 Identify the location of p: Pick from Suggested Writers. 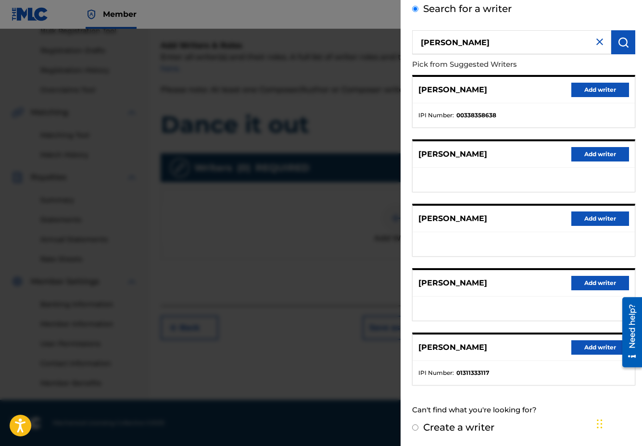
(496, 64).